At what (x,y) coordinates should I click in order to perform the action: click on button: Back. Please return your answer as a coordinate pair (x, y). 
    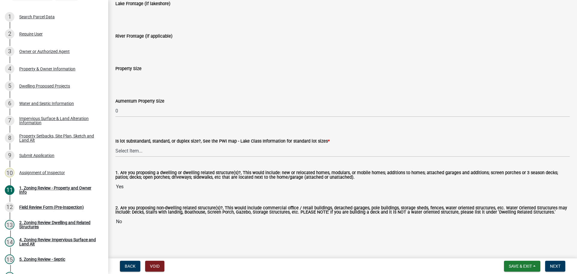
    Looking at the image, I should click on (130, 266).